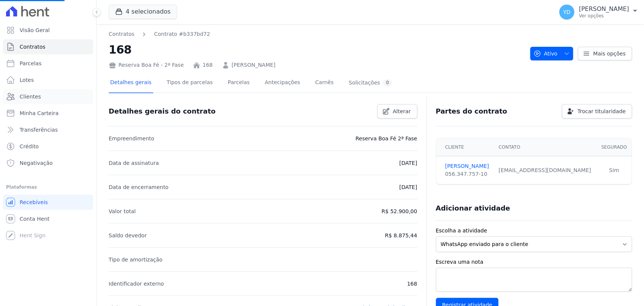 The height and width of the screenshot is (306, 644). What do you see at coordinates (182, 34) in the screenshot?
I see `a: Contrato #b337bd72` at bounding box center [182, 34].